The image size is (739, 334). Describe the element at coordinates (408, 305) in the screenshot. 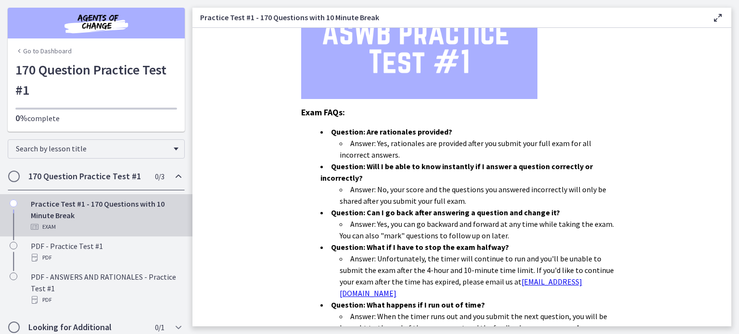

I see `strong: Question: What happens if I run out of time?` at that location.